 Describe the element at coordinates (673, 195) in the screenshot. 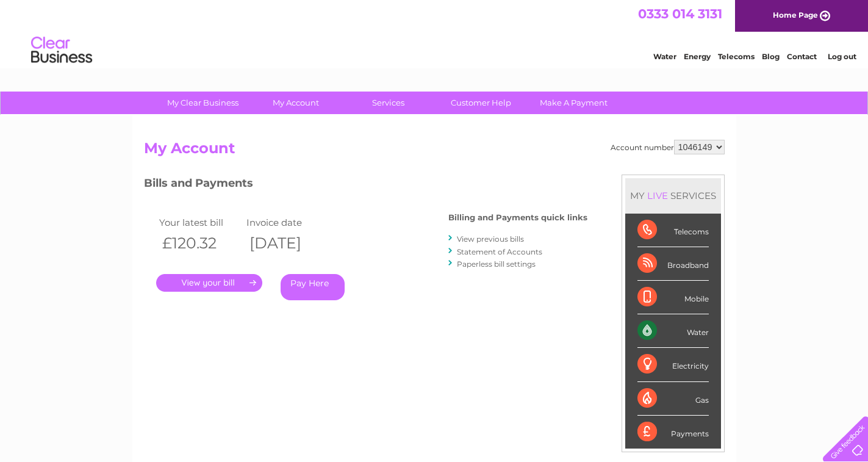

I see `div: MY SERVICES` at that location.